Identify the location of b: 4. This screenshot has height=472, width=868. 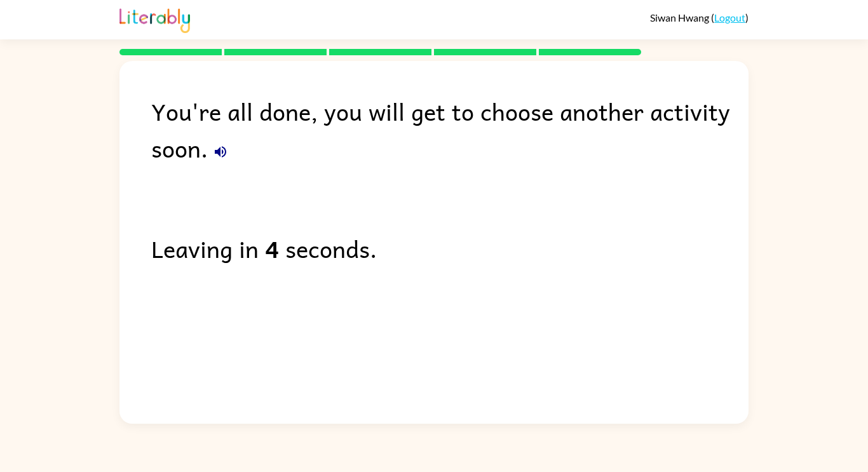
(272, 248).